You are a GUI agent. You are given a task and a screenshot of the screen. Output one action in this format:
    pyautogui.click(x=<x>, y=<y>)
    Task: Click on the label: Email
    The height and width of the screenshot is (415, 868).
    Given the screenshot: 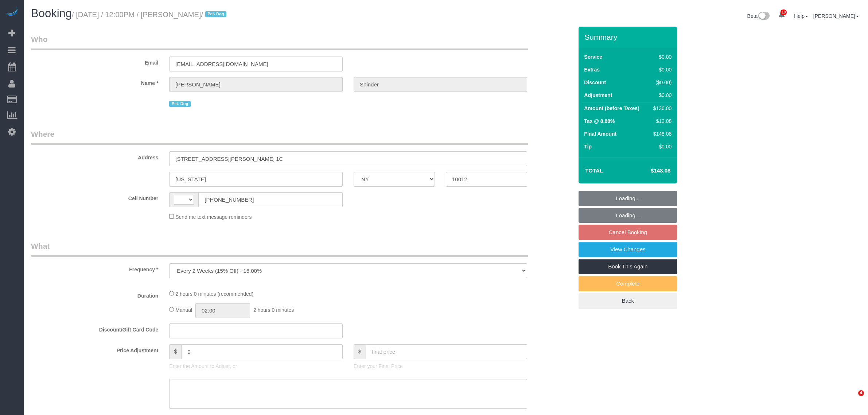 What is the action you would take?
    pyautogui.click(x=95, y=61)
    